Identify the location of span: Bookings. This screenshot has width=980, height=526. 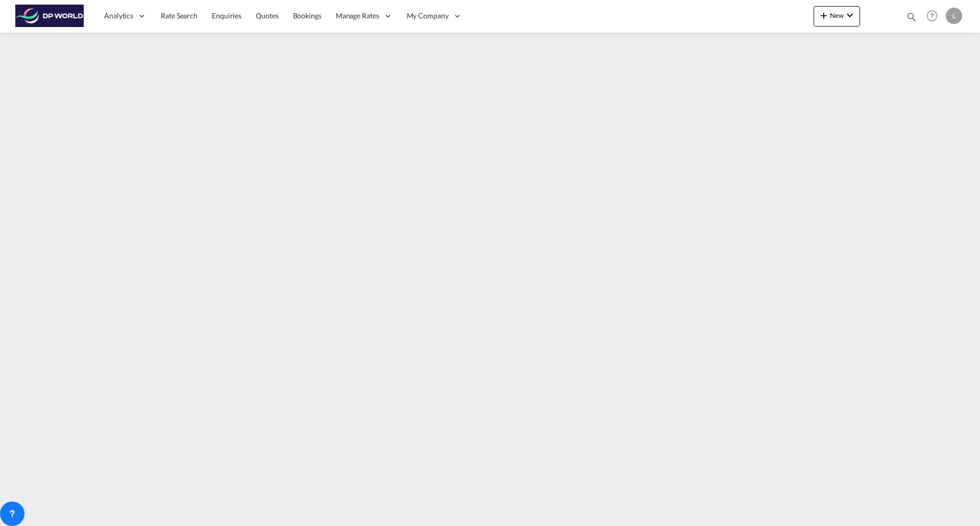
(307, 15).